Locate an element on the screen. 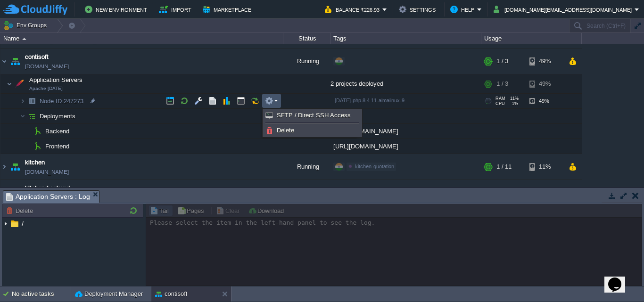 Image resolution: width=644 pixels, height=302 pixels. a: Node ID:247273 is located at coordinates (62, 101).